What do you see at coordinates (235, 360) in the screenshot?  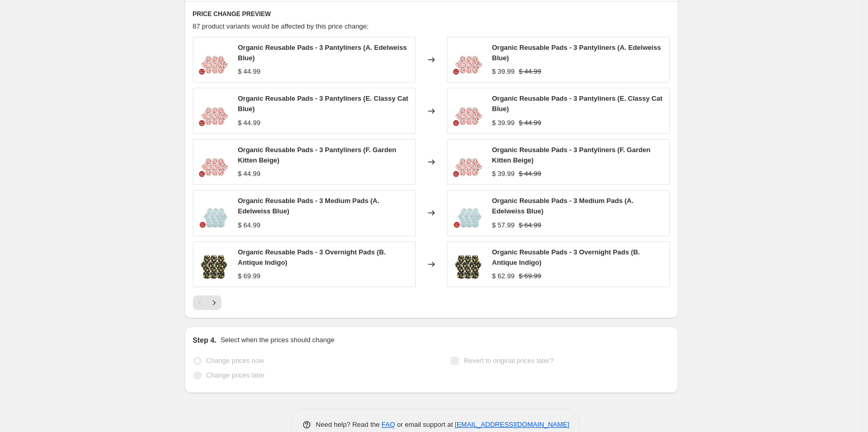 I see `span: Change prices now` at bounding box center [235, 360].